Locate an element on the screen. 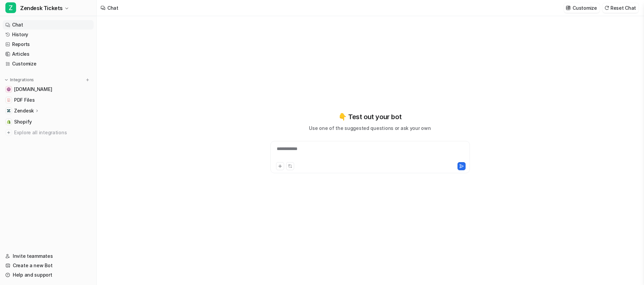 This screenshot has width=644, height=285. button: Integrations is located at coordinates (19, 80).